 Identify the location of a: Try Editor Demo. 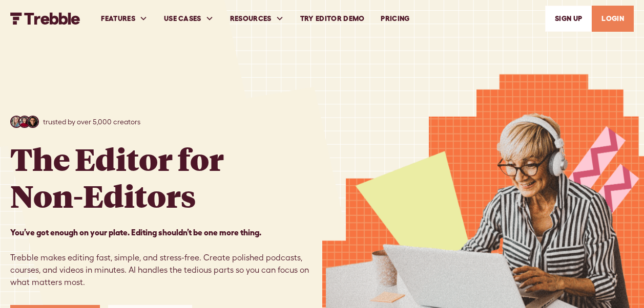
(333, 18).